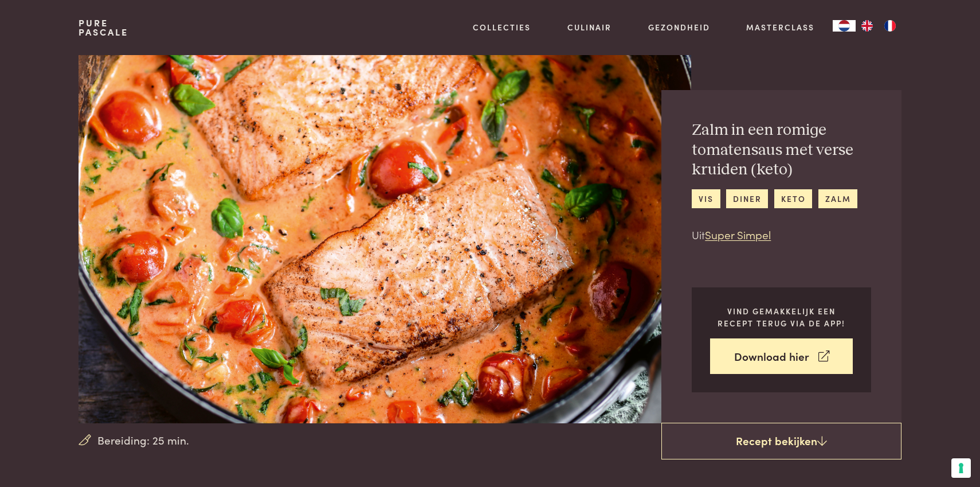  I want to click on a: vis, so click(706, 199).